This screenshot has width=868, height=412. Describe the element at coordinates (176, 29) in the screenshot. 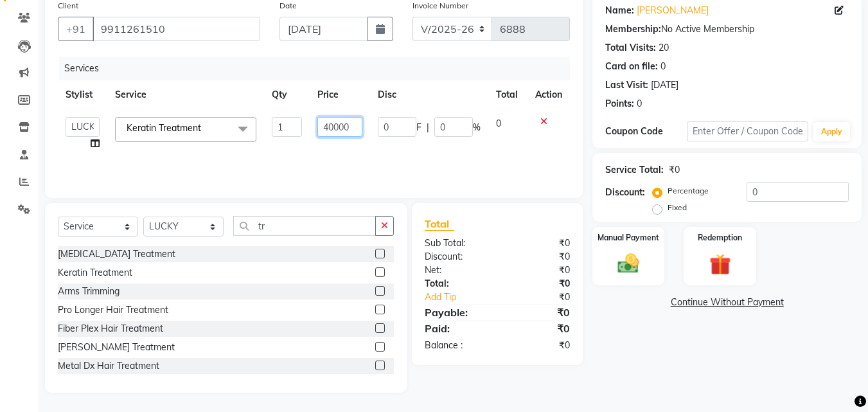

I see `input: Search by Name/Mobile/Email/Code` at that location.